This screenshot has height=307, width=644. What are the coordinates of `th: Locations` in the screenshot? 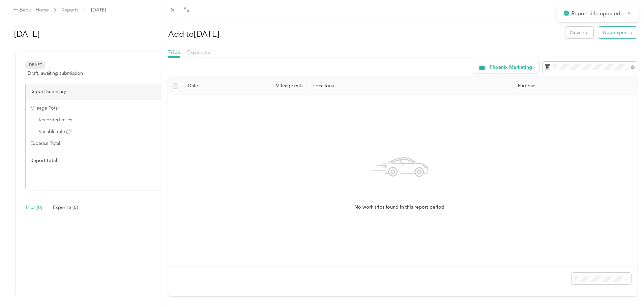 It's located at (410, 86).